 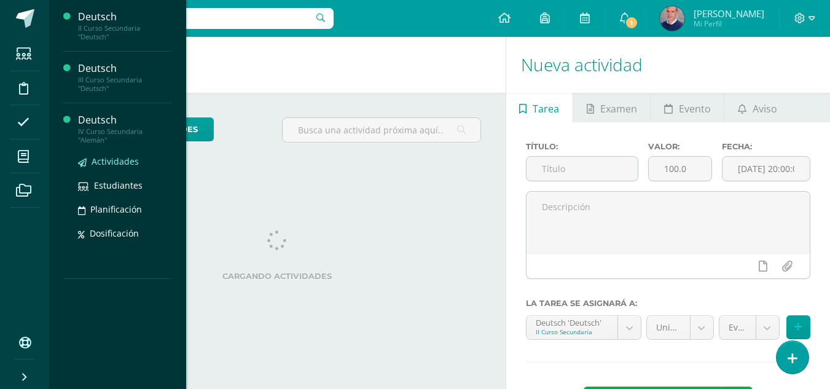 What do you see at coordinates (668, 65) in the screenshot?
I see `h1: Nueva actividad` at bounding box center [668, 65].